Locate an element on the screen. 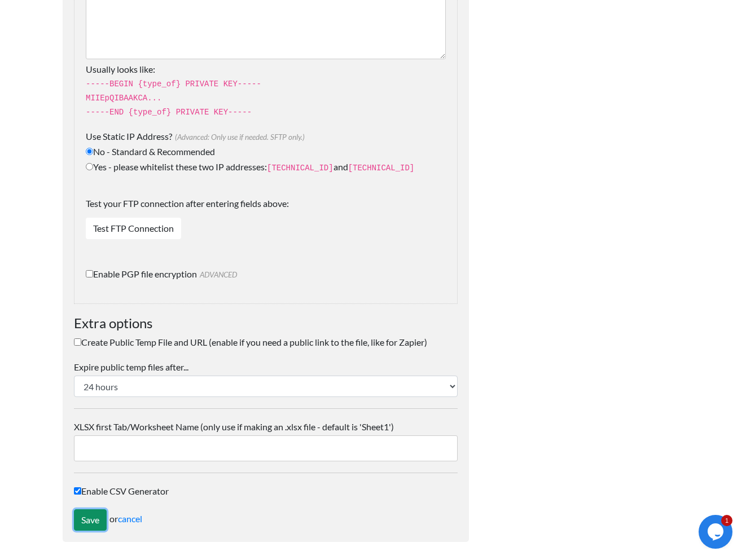 The image size is (746, 560). input: No - Standard & Recommended is located at coordinates (89, 151).